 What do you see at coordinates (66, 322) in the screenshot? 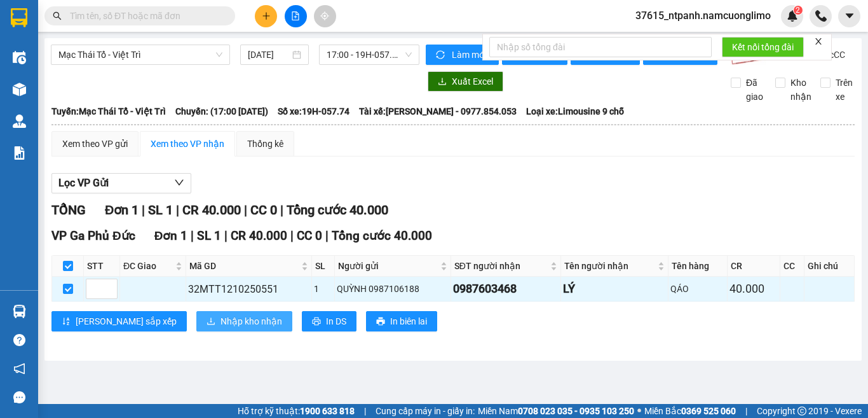
I see `span: sort-ascending` at bounding box center [66, 322].